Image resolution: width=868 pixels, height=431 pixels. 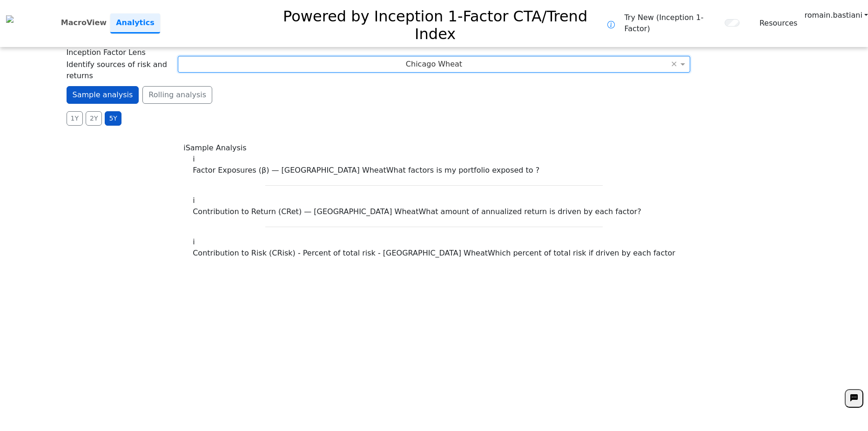 What do you see at coordinates (216, 148) in the screenshot?
I see `span: Sample Analysis` at bounding box center [216, 148].